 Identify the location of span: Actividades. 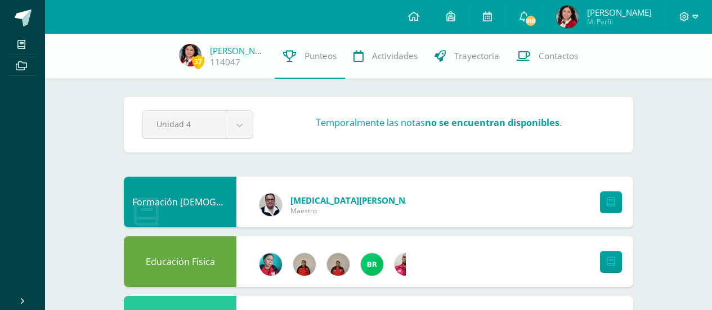
(395, 56).